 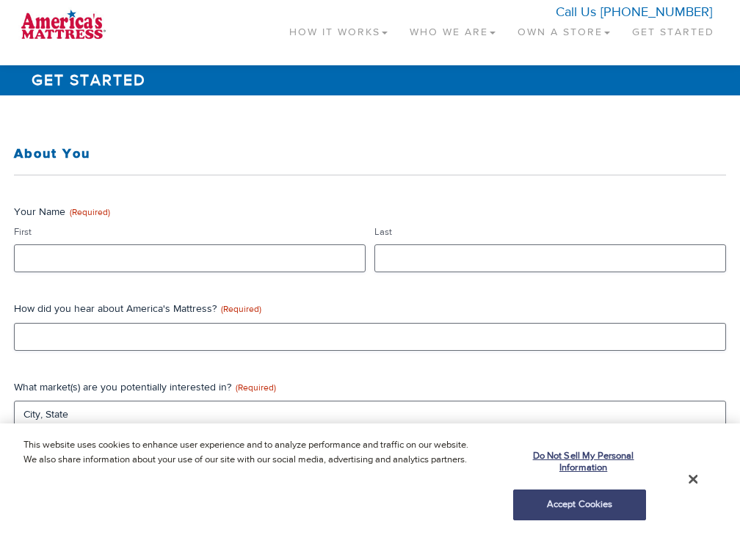 What do you see at coordinates (339, 29) in the screenshot?
I see `a: How It Works` at bounding box center [339, 29].